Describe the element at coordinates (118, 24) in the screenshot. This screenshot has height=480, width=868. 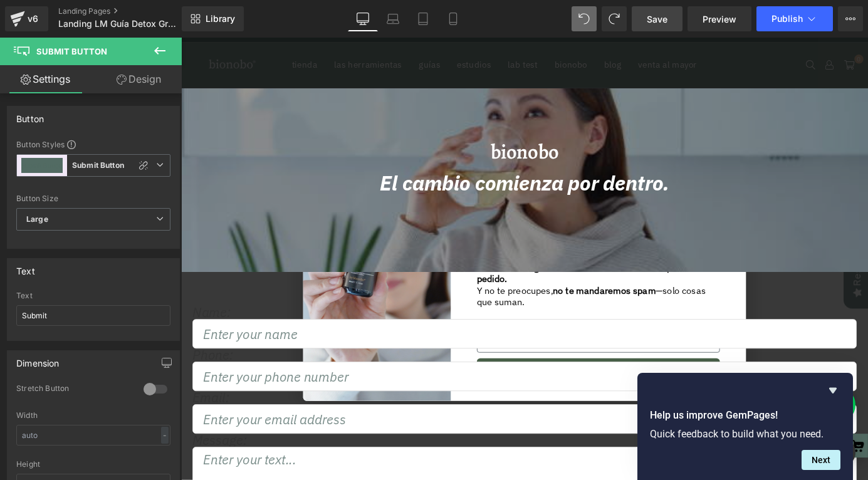
I see `span: Landing LM Guía Detox Gratuita | 2025` at that location.